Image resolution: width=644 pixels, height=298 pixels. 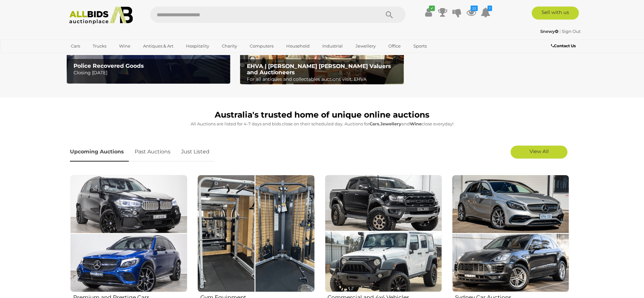 What do you see at coordinates (298, 46) in the screenshot?
I see `a: Household` at bounding box center [298, 46].